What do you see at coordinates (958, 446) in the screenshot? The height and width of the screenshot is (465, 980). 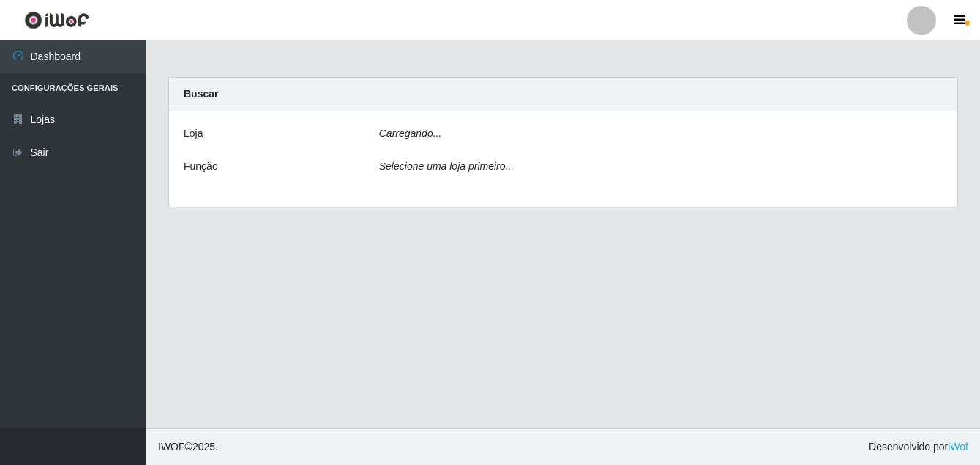 I see `a: iWof` at bounding box center [958, 446].